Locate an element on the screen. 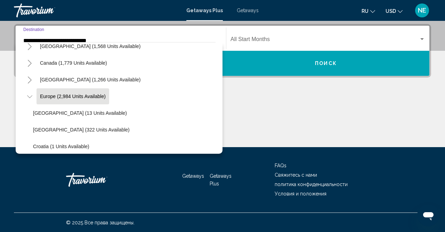 The width and height of the screenshot is (445, 232). span: USD is located at coordinates (391, 11).